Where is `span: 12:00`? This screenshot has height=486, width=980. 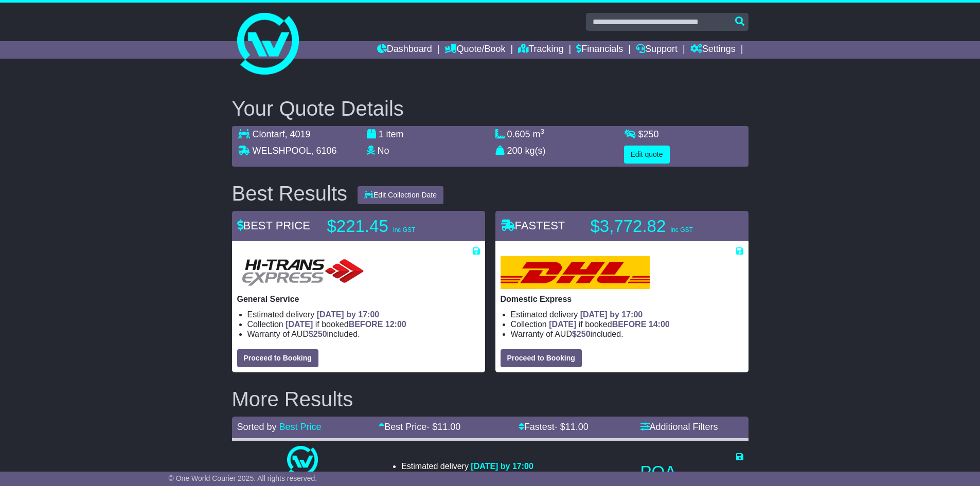
span: 12:00 is located at coordinates (396, 324).